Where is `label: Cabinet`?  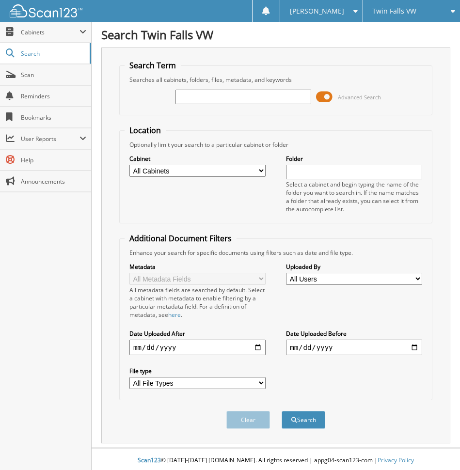 label: Cabinet is located at coordinates (197, 159).